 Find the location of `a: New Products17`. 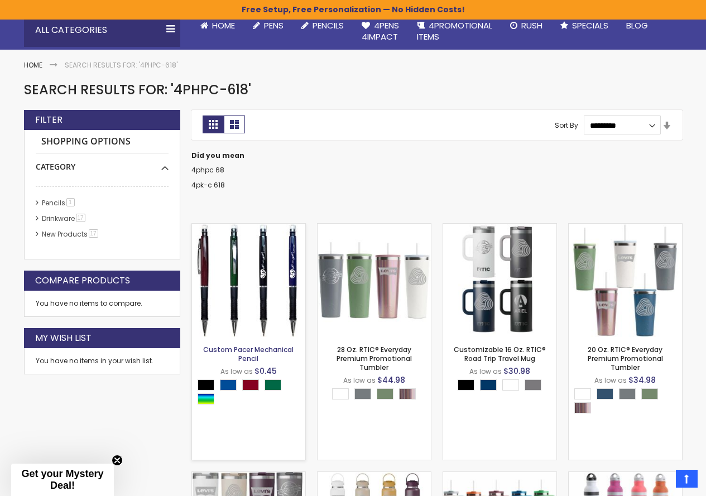

a: New Products17 is located at coordinates (70, 234).